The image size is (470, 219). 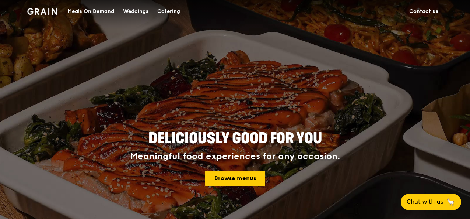 I want to click on div: Weddings, so click(x=136, y=11).